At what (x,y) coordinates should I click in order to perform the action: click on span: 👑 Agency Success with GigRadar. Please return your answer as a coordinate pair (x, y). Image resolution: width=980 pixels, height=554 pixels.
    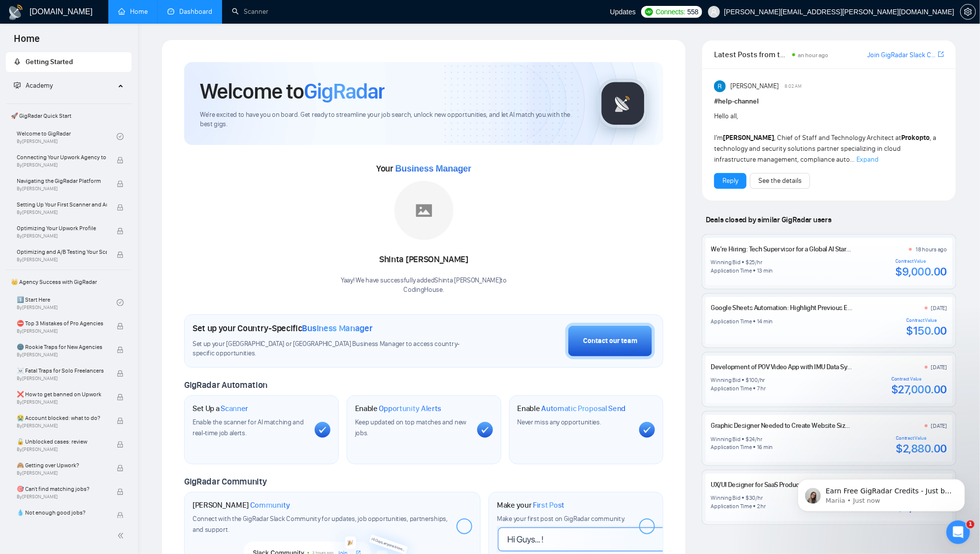
    Looking at the image, I should click on (69, 282).